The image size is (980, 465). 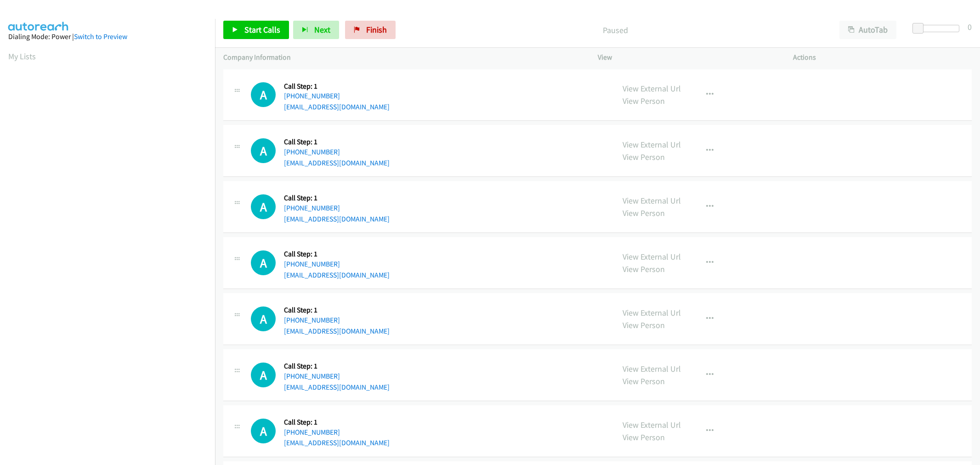 I want to click on div: 0, so click(x=970, y=27).